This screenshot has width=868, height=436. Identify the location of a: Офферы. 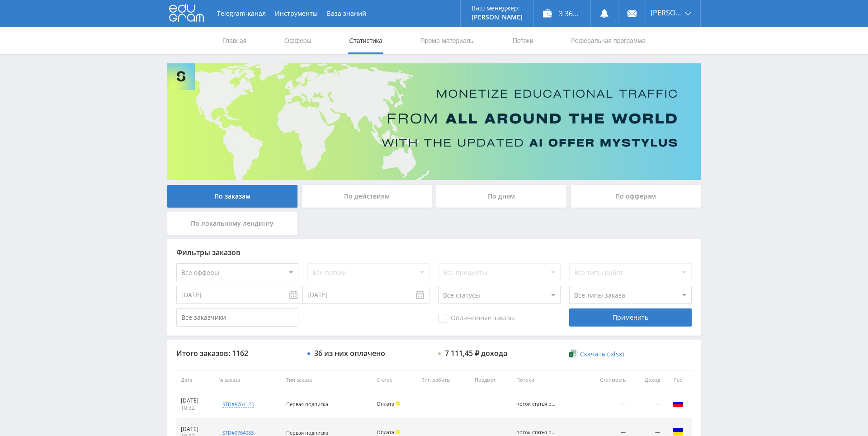
(298, 41).